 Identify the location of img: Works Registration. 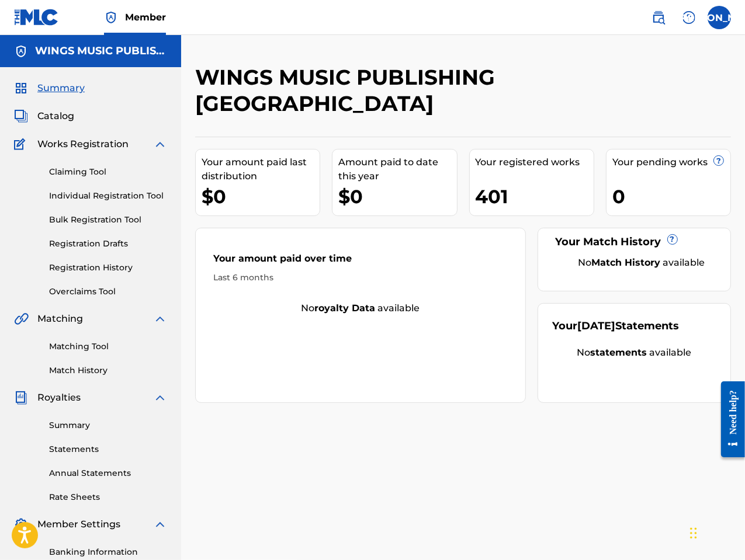
(22, 144).